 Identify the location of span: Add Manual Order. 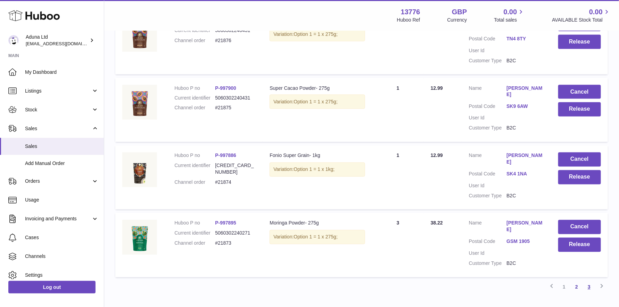
(62, 163).